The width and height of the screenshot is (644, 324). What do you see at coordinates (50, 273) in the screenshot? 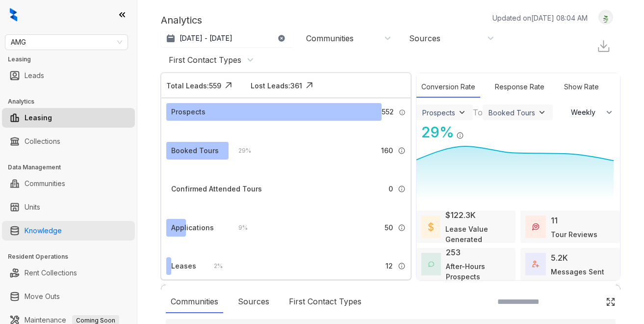
I see `a: Rent Collections` at bounding box center [50, 273].